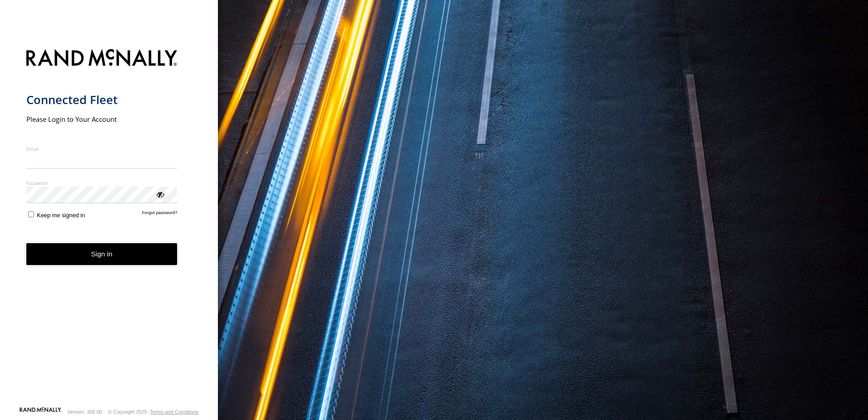  What do you see at coordinates (153, 412) in the screenshot?
I see `div: © Copyright 2025 -` at bounding box center [153, 412].